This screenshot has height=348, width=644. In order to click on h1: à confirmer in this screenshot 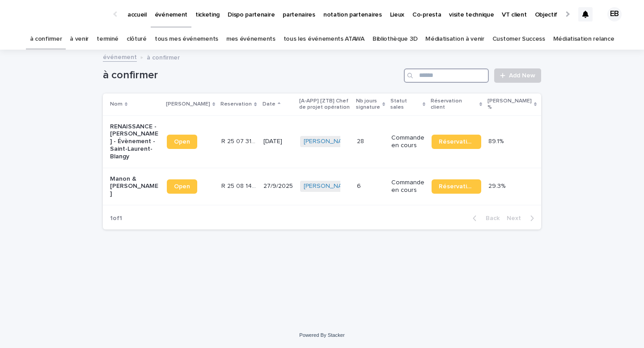, I will do `click(251, 75)`.